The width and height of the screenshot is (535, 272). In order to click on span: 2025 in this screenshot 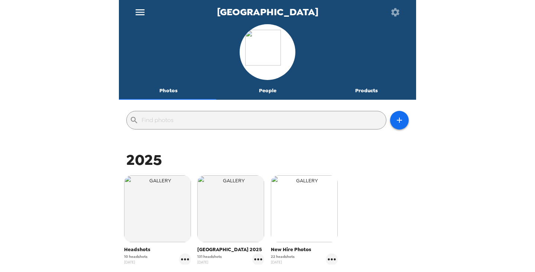, I will do `click(144, 159)`.